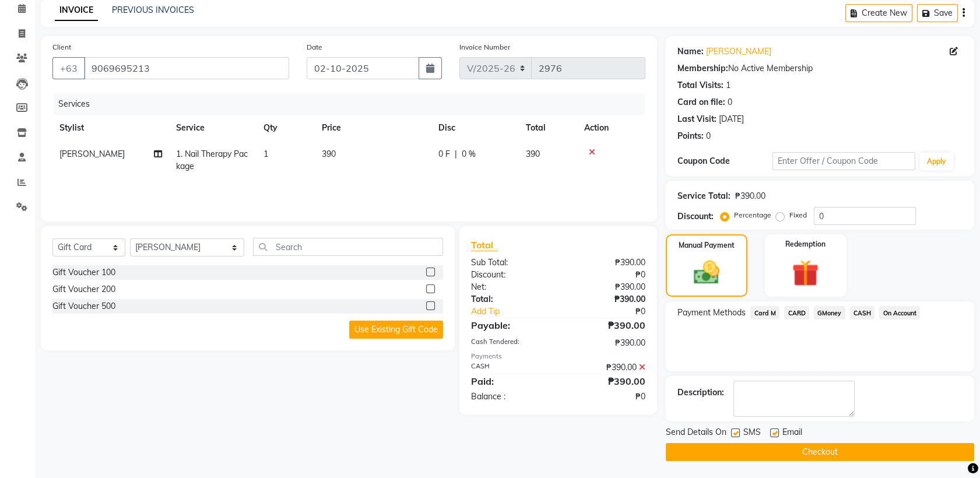  I want to click on th: Total, so click(548, 128).